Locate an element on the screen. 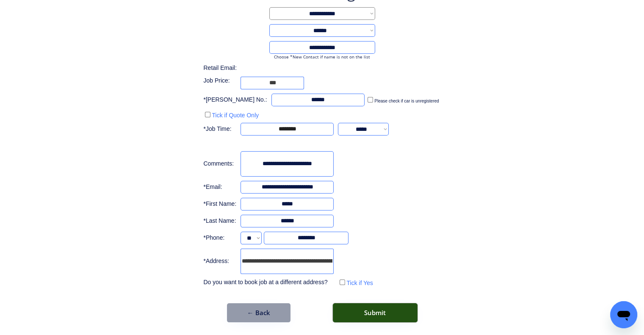  button: ← Back is located at coordinates (259, 313).